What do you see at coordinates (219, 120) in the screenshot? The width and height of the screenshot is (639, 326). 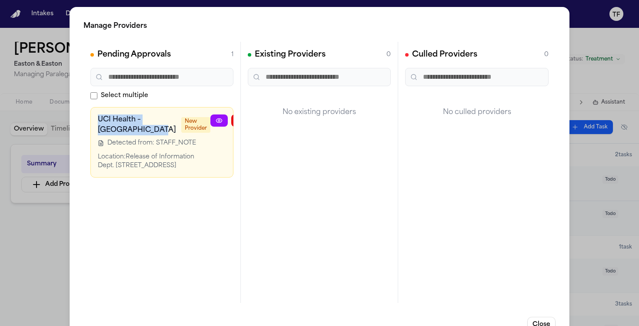 I see `a: View Provider` at bounding box center [219, 120].